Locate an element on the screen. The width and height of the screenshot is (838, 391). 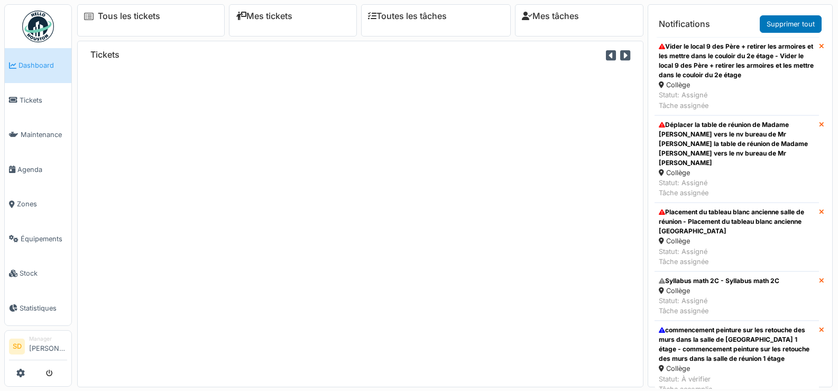
span: Zones is located at coordinates (42, 204).